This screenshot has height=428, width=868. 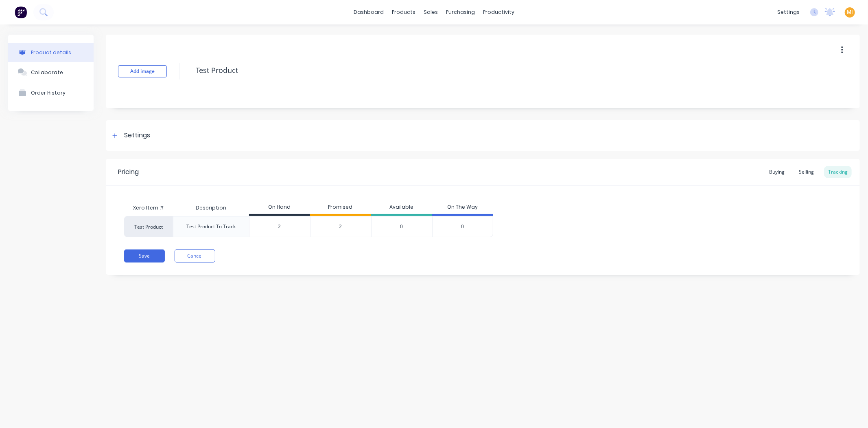 I want to click on div: Pricing, so click(x=128, y=172).